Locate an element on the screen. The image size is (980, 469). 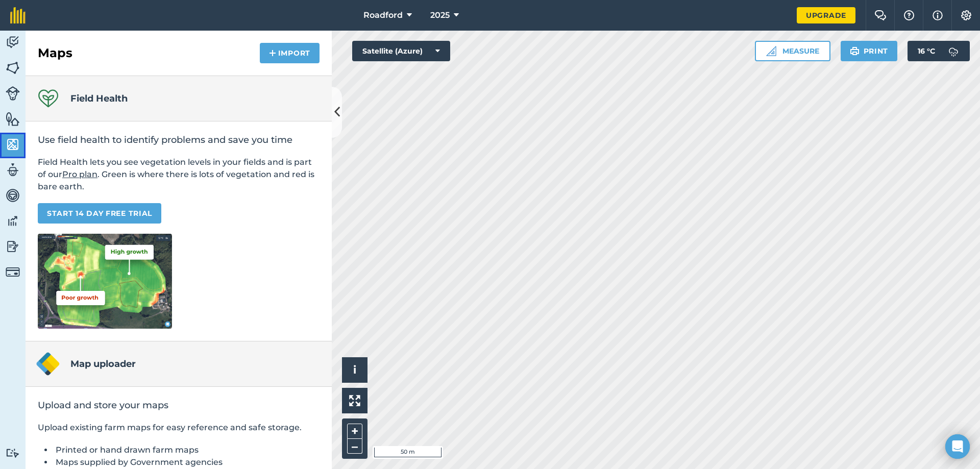
span: 16 ° C is located at coordinates (926, 51).